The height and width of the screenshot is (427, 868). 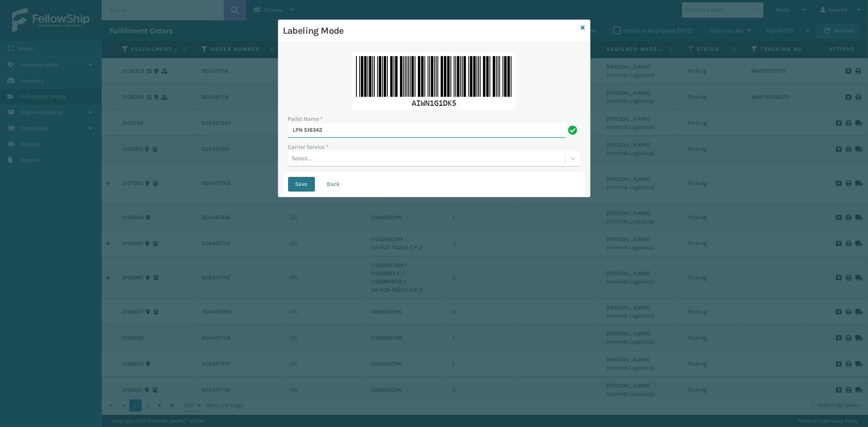 I want to click on div: Select..., so click(x=301, y=159).